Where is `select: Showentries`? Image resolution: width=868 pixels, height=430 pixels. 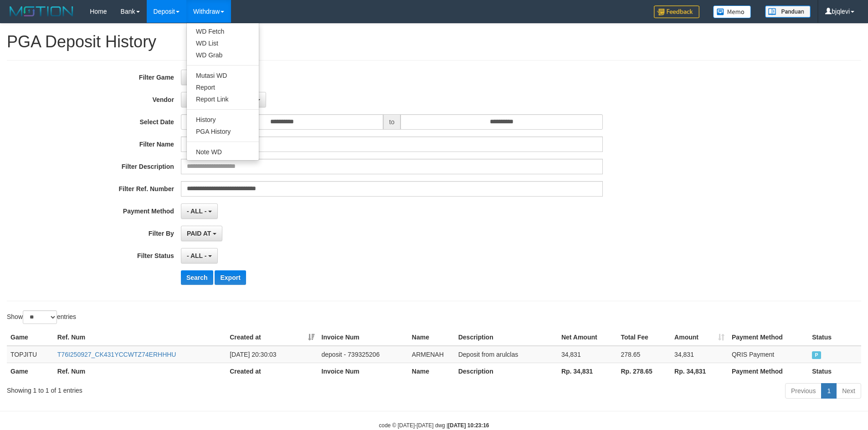 select: Showentries is located at coordinates (39, 317).